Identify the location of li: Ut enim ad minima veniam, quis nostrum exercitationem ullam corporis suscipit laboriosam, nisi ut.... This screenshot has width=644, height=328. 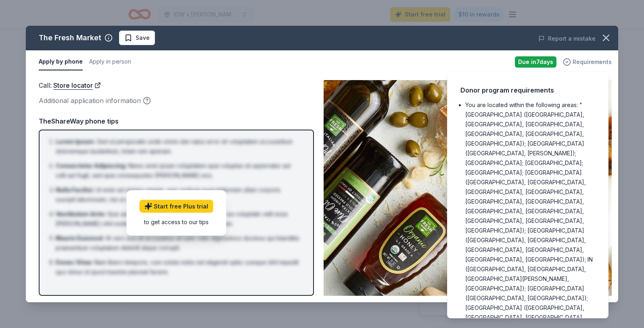
(179, 195).